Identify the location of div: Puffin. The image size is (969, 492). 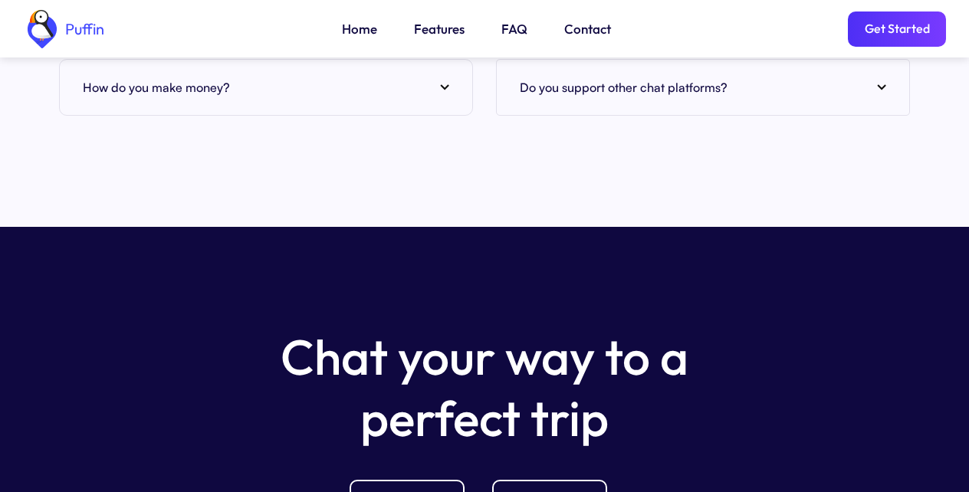
(83, 29).